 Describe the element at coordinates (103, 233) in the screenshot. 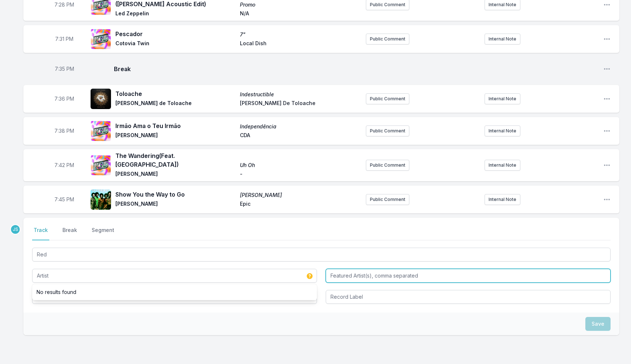

I see `button: Segment` at that location.